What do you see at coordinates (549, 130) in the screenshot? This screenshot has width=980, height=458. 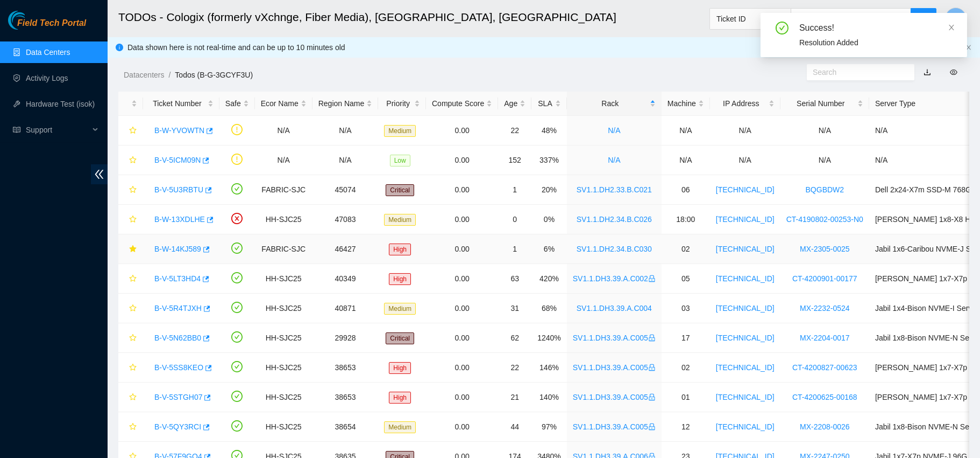 I see `td: 48%` at bounding box center [549, 130].